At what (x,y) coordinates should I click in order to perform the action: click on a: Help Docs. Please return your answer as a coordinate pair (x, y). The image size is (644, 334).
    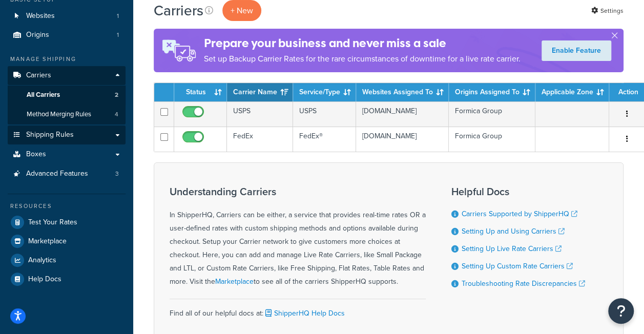
    Looking at the image, I should click on (67, 279).